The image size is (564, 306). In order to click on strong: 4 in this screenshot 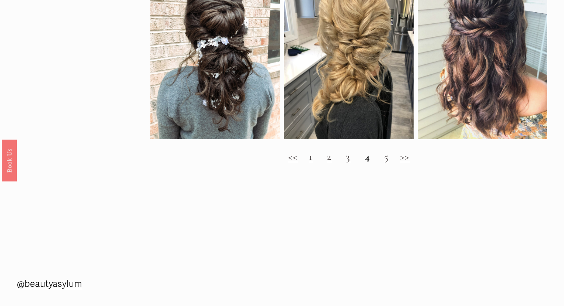, I will do `click(367, 156)`.